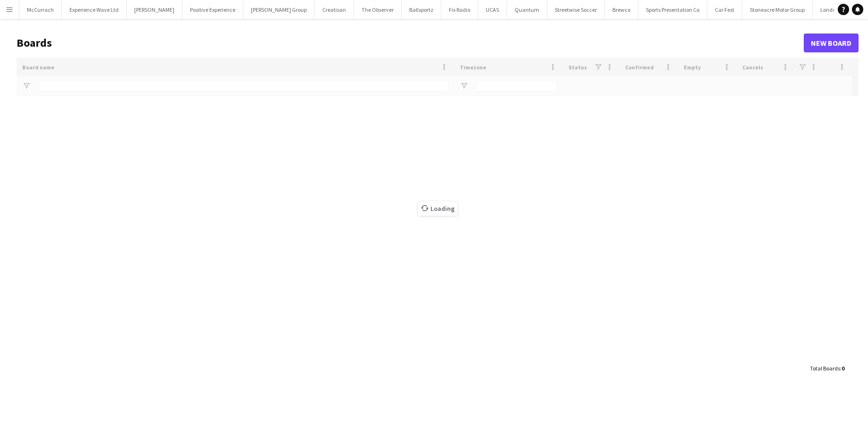 Image resolution: width=868 pixels, height=444 pixels. Describe the element at coordinates (410, 42) in the screenshot. I see `h1: Boards` at that location.